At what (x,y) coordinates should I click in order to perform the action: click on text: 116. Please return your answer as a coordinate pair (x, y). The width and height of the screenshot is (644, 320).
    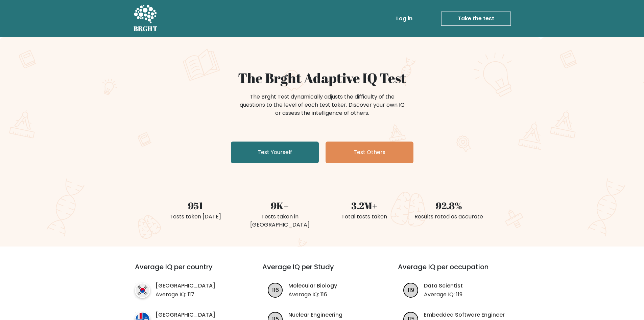
    Looking at the image, I should click on (275, 289).